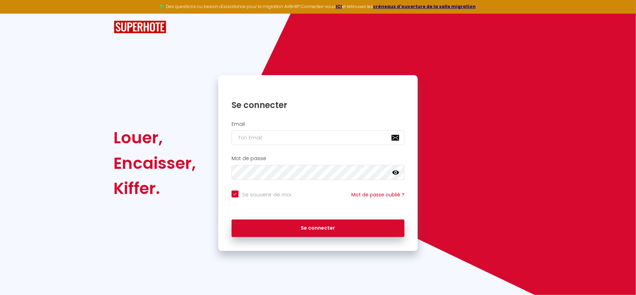  Describe the element at coordinates (155, 163) in the screenshot. I see `div: Encaisser,` at that location.